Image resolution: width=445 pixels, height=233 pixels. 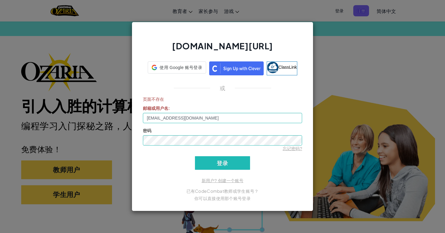 I want to click on input: 登录, so click(x=223, y=163).